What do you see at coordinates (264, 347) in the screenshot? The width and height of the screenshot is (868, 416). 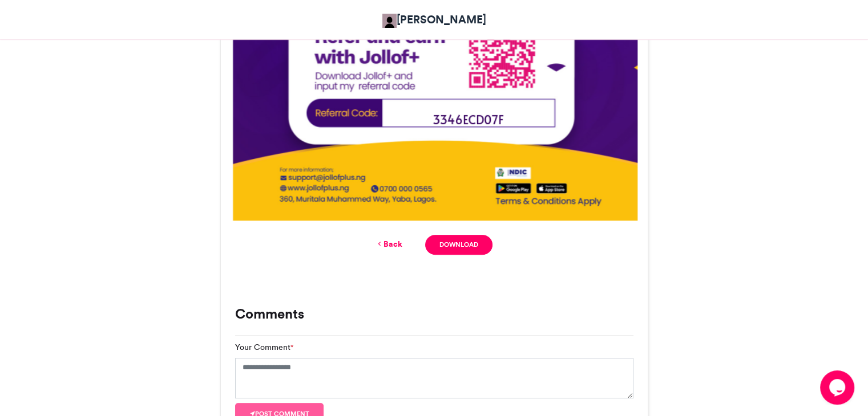 I see `label: Your Comment` at bounding box center [264, 347].